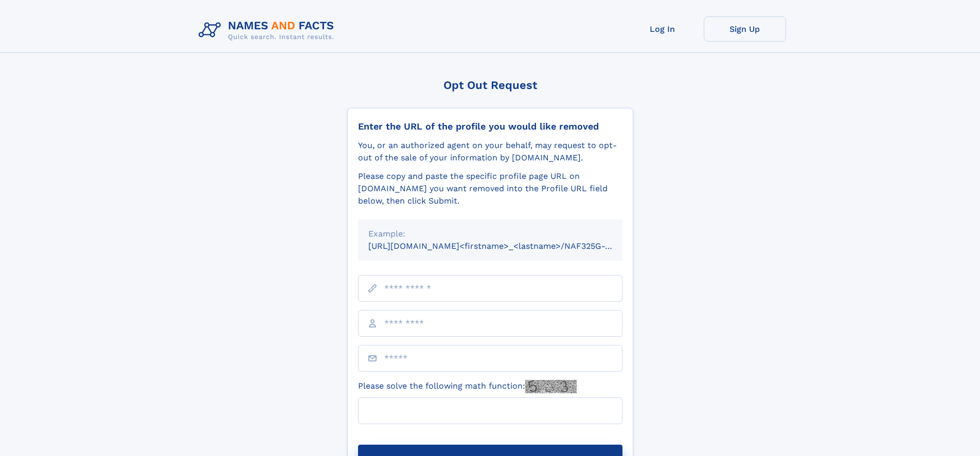 This screenshot has width=980, height=456. What do you see at coordinates (269, 30) in the screenshot?
I see `img: Logo Names and Facts` at bounding box center [269, 30].